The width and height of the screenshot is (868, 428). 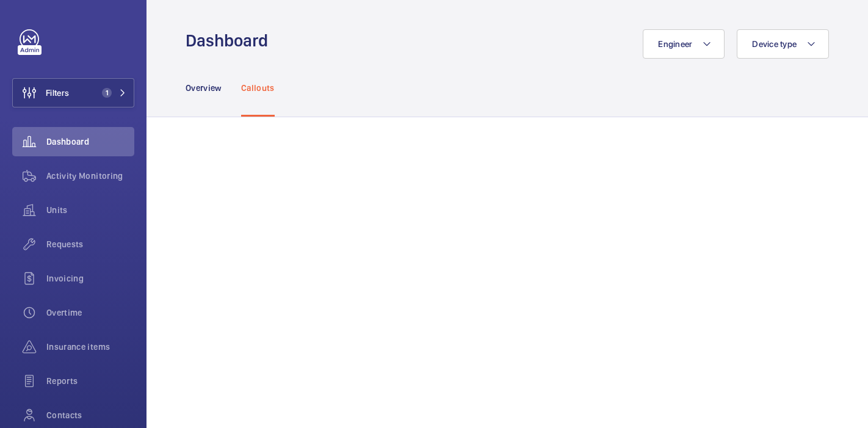 I want to click on span: Overtime, so click(x=91, y=312).